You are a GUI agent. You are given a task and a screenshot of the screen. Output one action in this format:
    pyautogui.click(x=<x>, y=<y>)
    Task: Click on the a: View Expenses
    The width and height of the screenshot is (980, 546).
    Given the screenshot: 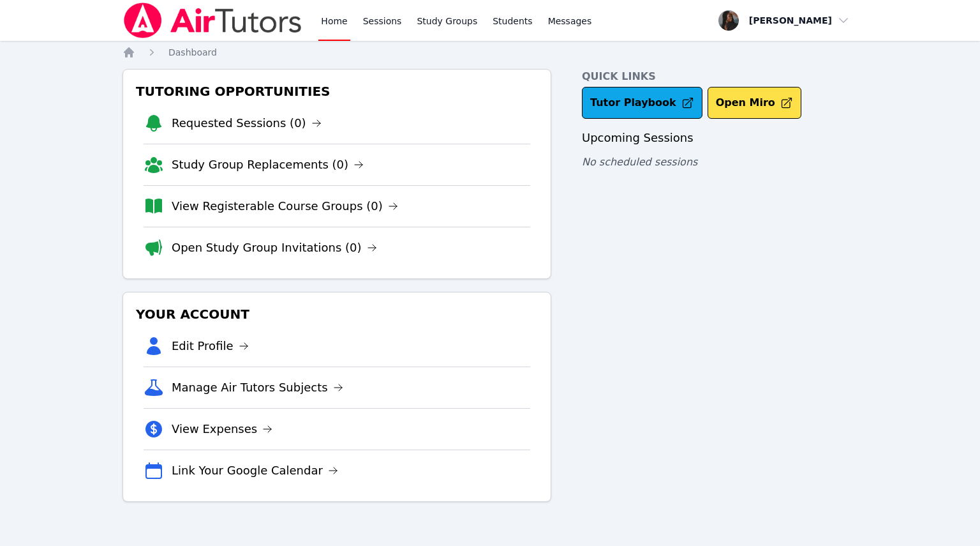 What is the action you would take?
    pyautogui.click(x=222, y=429)
    